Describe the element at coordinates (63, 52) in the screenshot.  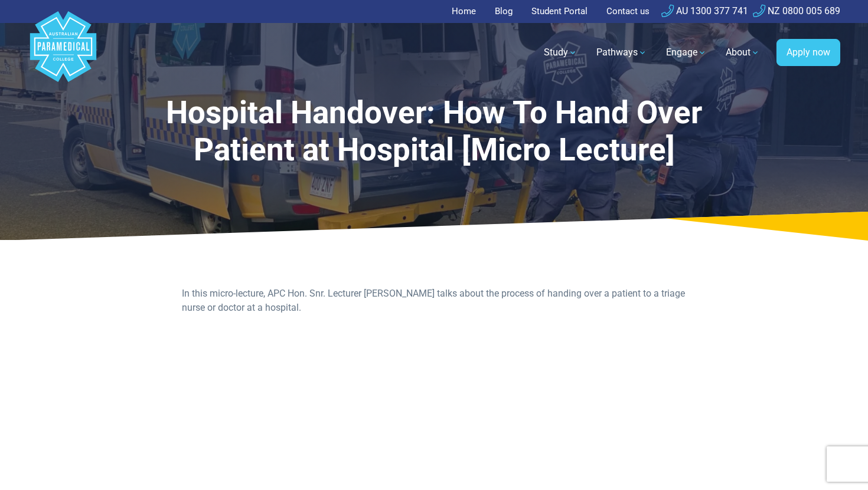
I see `a: Australian Paramedical College` at that location.